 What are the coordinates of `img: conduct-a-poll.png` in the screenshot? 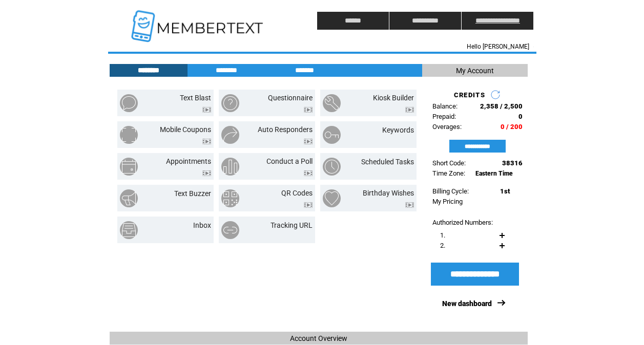 It's located at (230, 166).